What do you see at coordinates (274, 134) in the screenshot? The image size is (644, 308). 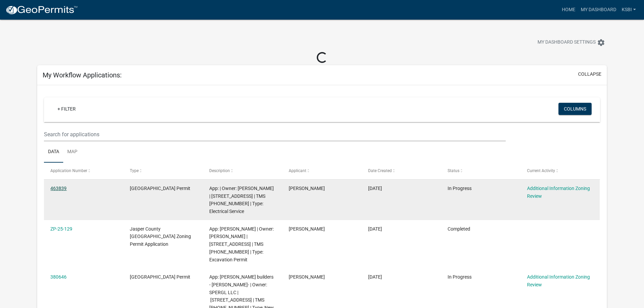 I see `input: Search for applications` at bounding box center [274, 134].